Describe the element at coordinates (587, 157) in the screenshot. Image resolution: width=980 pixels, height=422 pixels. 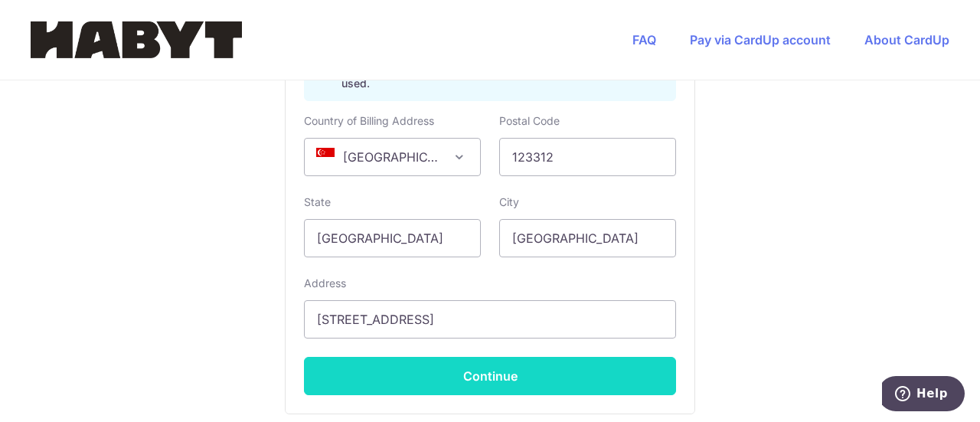
I see `input: Example 123456` at that location.